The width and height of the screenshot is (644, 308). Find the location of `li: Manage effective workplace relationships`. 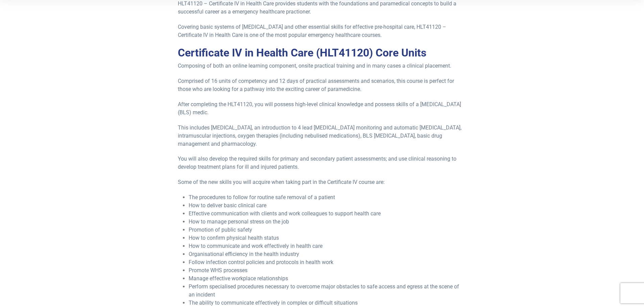

li: Manage effective workplace relationships is located at coordinates (327, 278).